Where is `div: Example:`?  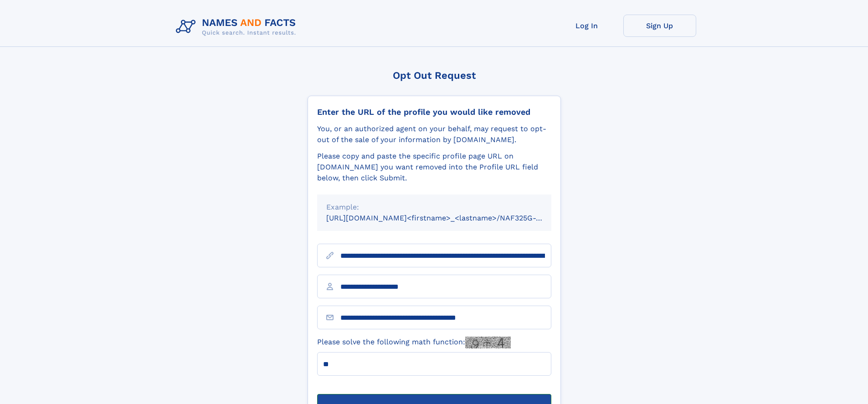 div: Example: is located at coordinates (434, 207).